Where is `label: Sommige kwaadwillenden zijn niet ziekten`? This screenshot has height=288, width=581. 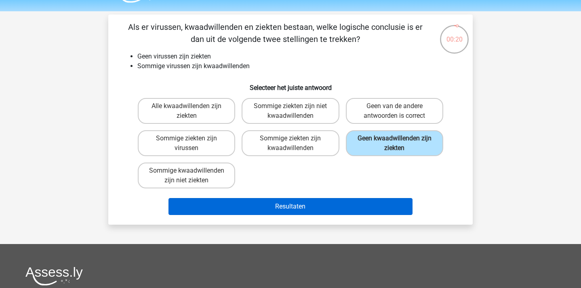
label: Sommige kwaadwillenden zijn niet ziekten is located at coordinates (186, 176).